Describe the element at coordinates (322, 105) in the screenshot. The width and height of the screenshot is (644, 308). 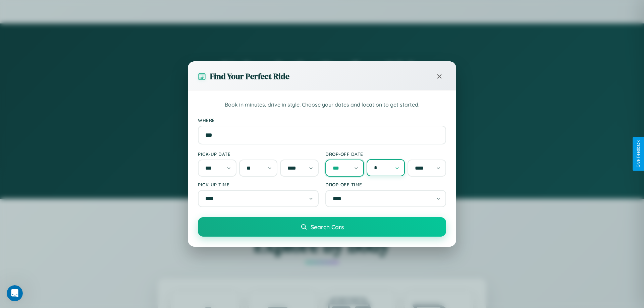
I see `p: Book in minutes, drive in style. Choose your dates and location to get started.` at that location.